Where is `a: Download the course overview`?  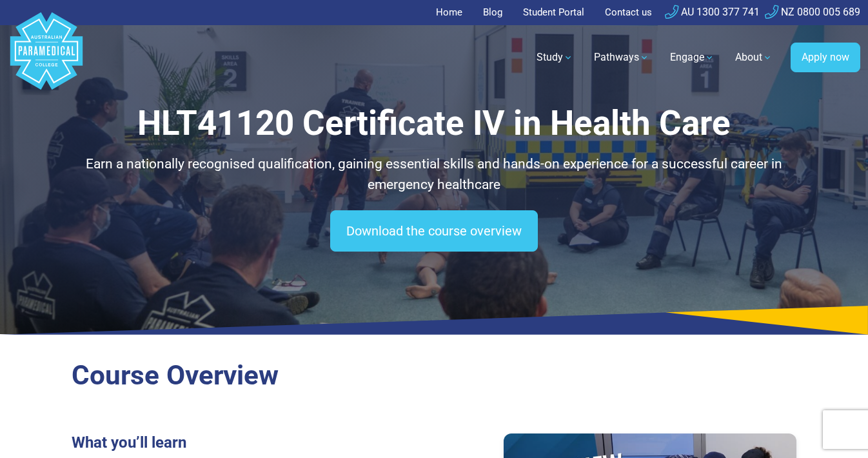
a: Download the course overview is located at coordinates (434, 231).